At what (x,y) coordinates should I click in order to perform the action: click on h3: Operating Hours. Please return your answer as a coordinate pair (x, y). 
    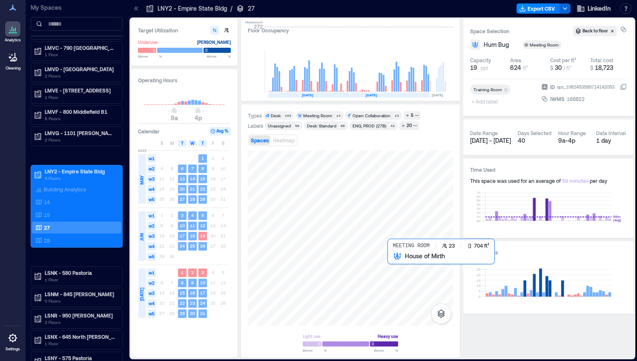
    Looking at the image, I should click on (184, 80).